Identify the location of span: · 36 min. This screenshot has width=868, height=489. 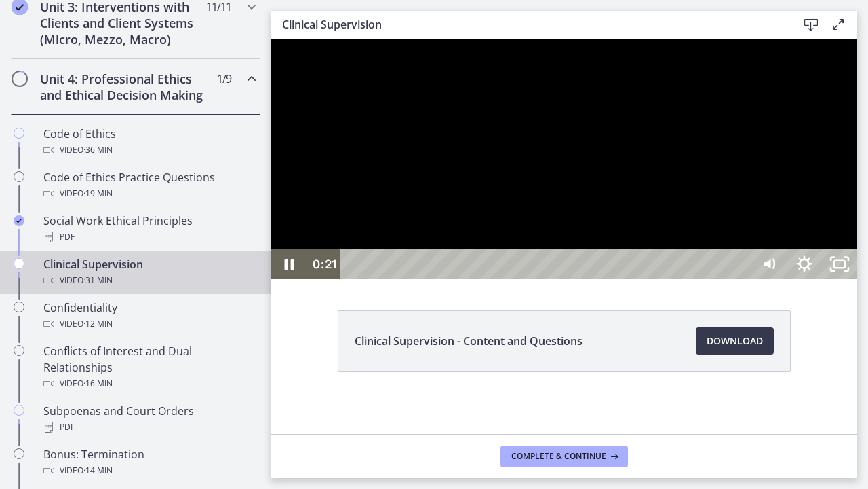
(98, 150).